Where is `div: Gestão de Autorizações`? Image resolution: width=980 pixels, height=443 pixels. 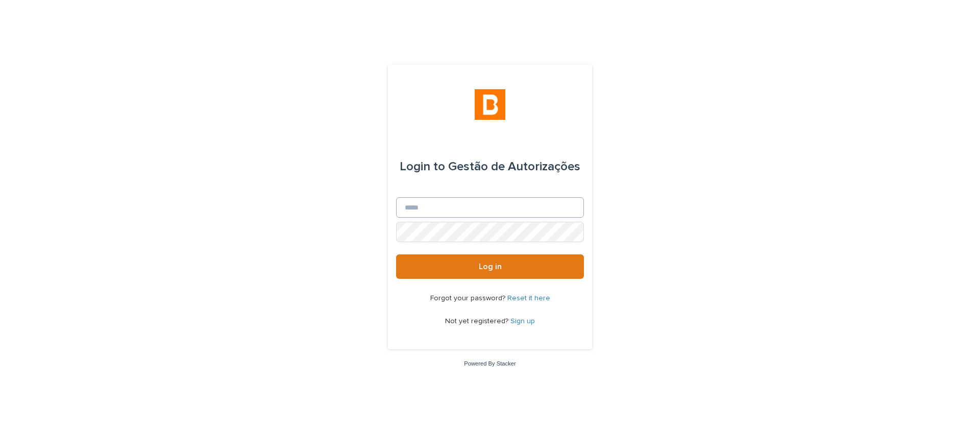
div: Gestão de Autorizações is located at coordinates (490, 167).